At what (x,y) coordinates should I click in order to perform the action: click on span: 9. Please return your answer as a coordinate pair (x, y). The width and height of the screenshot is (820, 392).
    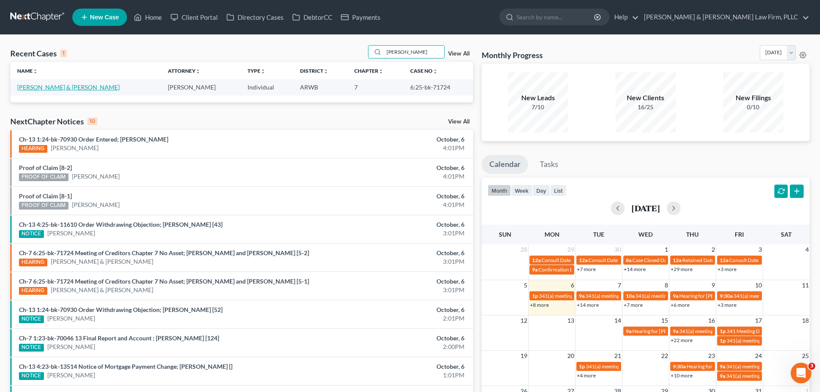
    Looking at the image, I should click on (713, 285).